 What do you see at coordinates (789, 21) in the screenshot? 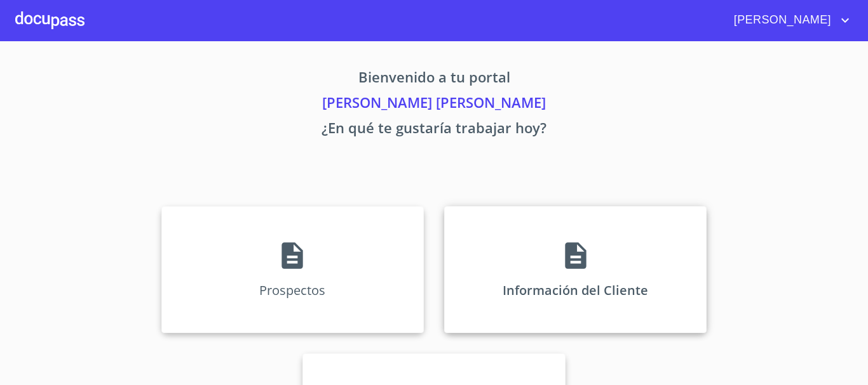
I see `button: account of current user` at bounding box center [789, 21].